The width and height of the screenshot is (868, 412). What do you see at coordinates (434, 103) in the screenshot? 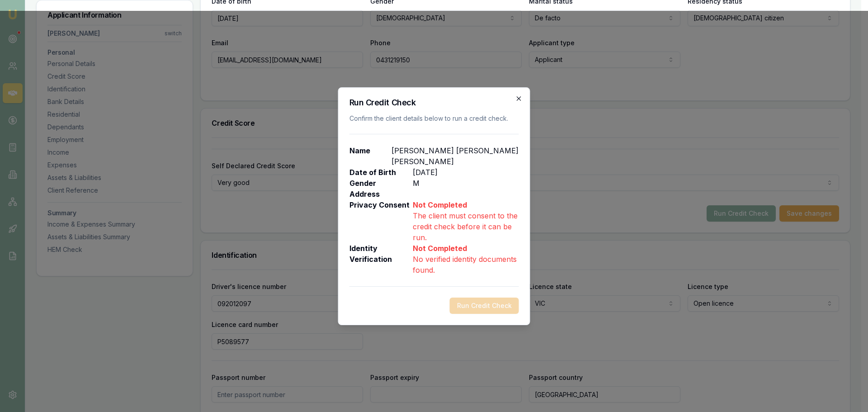
I see `h2: Run Credit Check` at bounding box center [434, 103].